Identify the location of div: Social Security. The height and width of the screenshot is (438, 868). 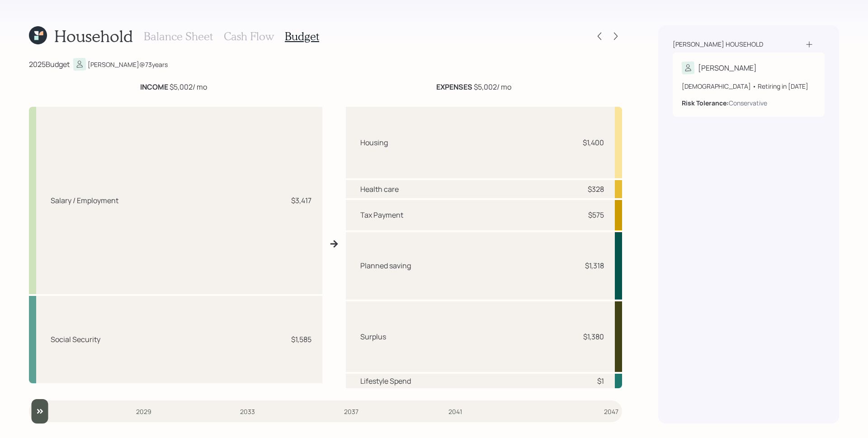
(76, 340).